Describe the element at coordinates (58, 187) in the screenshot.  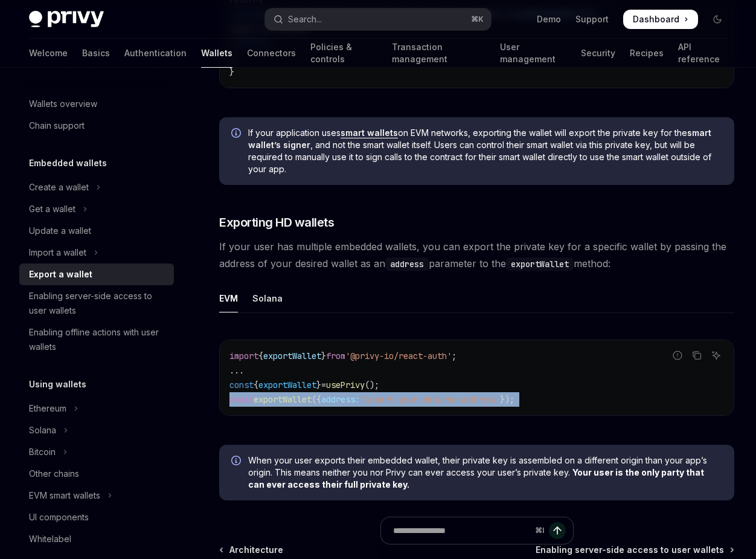
I see `div: Create a wallet` at that location.